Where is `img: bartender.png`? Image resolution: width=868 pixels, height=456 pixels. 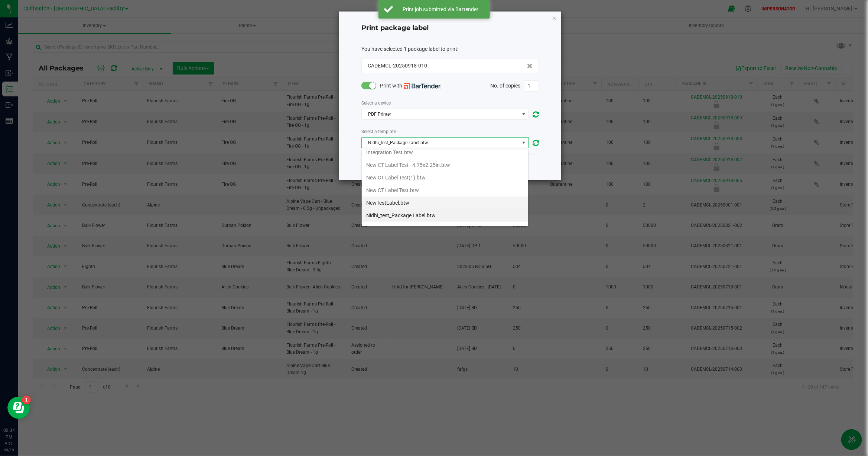
img: bartender.png is located at coordinates (423, 86).